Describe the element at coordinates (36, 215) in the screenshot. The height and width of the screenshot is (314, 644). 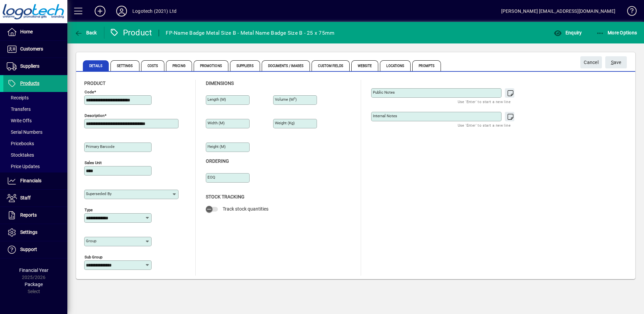
I see `a: Reports` at that location.